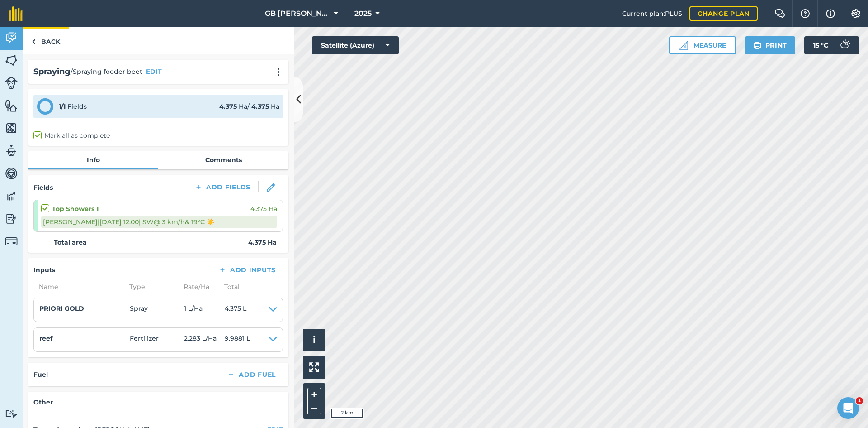 Image resolution: width=868 pixels, height=428 pixels. Describe the element at coordinates (805, 13) in the screenshot. I see `img: A question mark icon` at that location.